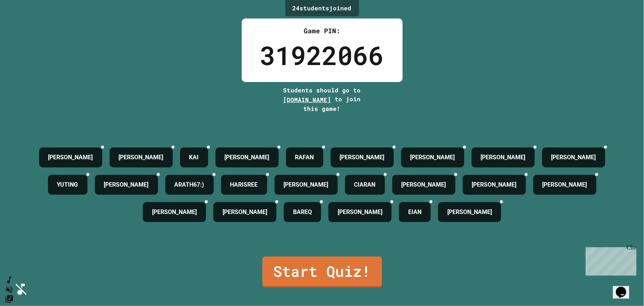 The image size is (644, 306). What do you see at coordinates (322, 31) in the screenshot?
I see `div: Game PIN:` at bounding box center [322, 31].